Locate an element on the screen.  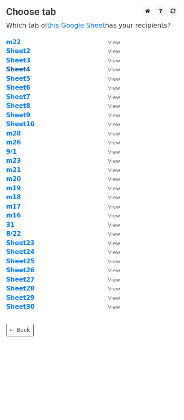
a: m21 is located at coordinates (13, 170).